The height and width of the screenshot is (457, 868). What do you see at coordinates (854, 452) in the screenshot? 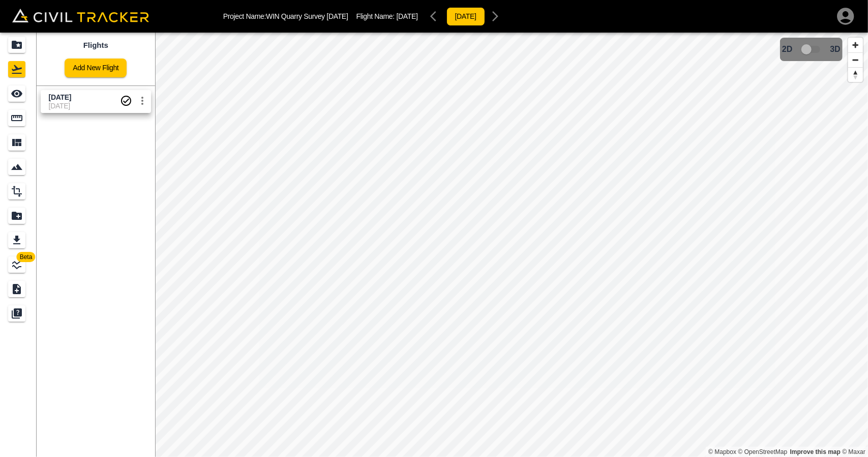
I see `a: Maxar` at bounding box center [854, 452].